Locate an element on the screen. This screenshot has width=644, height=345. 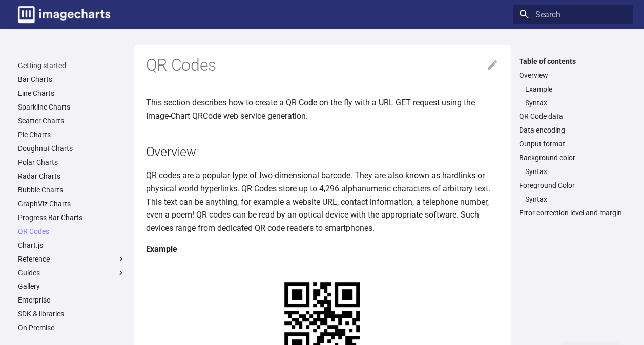
a: Data encoding is located at coordinates (573, 130).